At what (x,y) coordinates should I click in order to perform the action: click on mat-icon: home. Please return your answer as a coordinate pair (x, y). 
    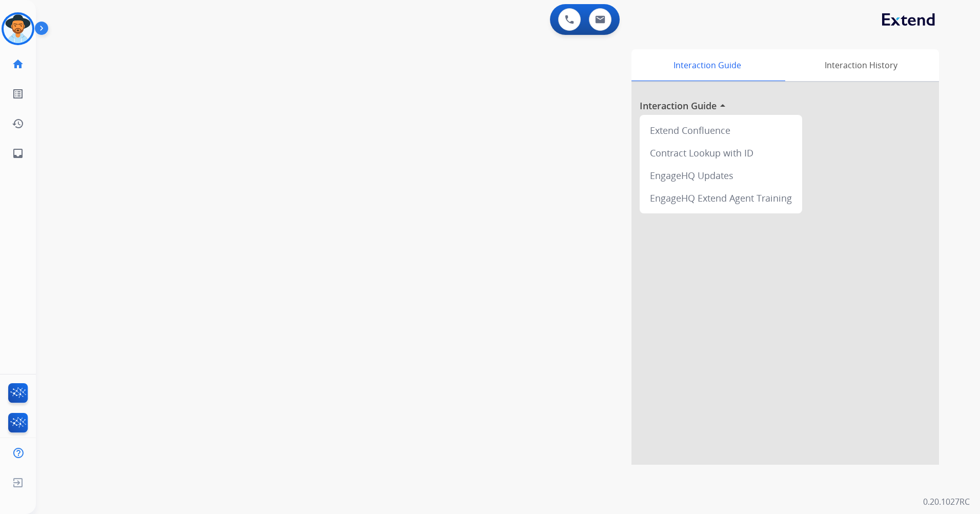
    Looking at the image, I should click on (18, 64).